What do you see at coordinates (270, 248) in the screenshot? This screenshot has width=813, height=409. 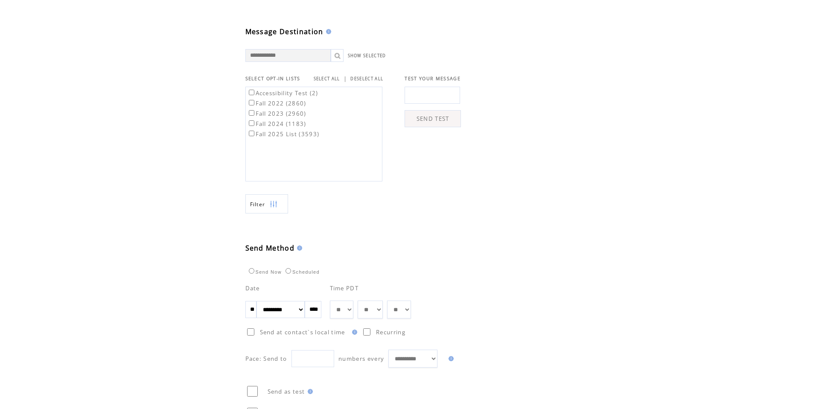 I see `span: Send Method` at bounding box center [270, 248].